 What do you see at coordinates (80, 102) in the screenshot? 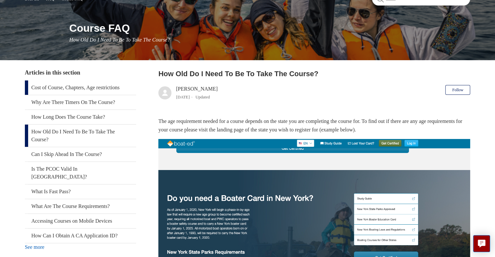
I see `a: Why Are There Timers On The Course?` at bounding box center [80, 102].